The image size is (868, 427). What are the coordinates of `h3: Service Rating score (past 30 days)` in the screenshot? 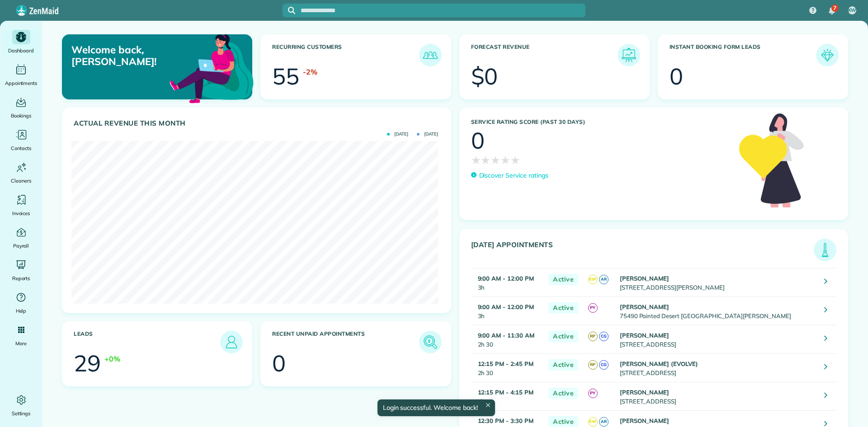 It's located at (600, 122).